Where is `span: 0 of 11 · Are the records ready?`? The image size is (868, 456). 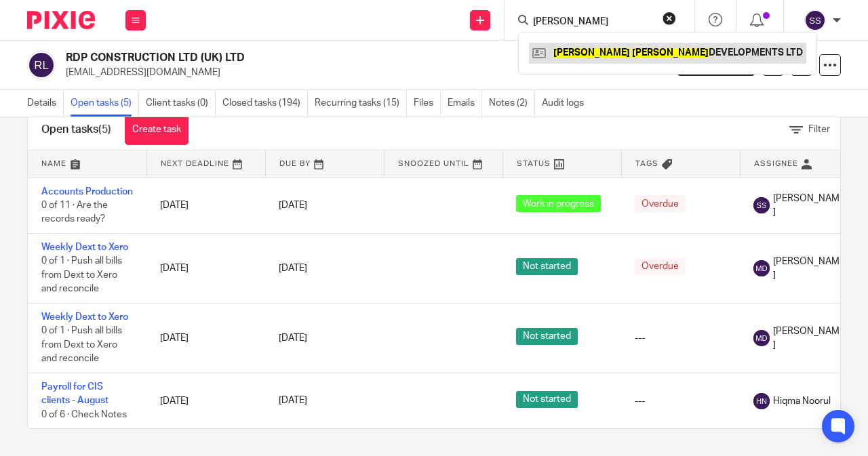 span: 0 of 11 · Are the records ready? is located at coordinates (74, 212).